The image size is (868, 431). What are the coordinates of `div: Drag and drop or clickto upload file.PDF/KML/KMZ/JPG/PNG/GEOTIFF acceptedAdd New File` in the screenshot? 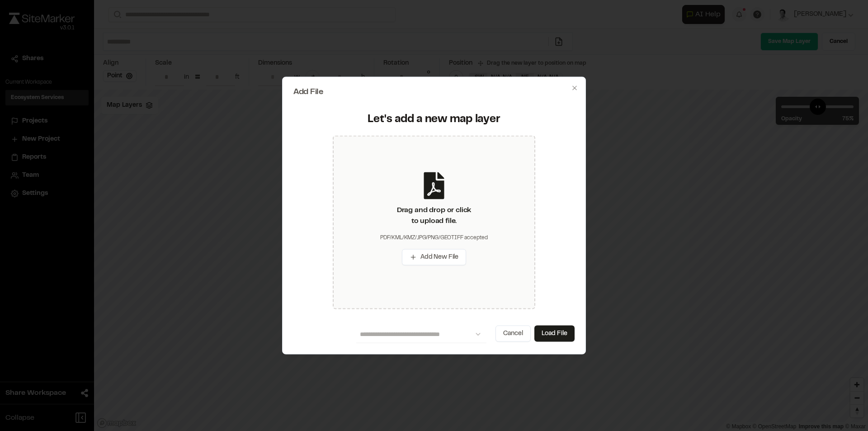 It's located at (434, 222).